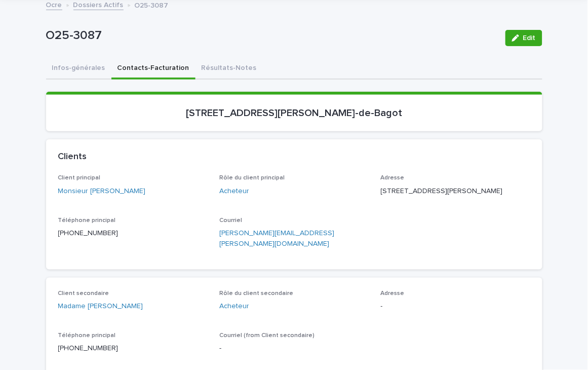 The width and height of the screenshot is (588, 370). Describe the element at coordinates (84, 294) in the screenshot. I see `span: Client secondaire` at that location.